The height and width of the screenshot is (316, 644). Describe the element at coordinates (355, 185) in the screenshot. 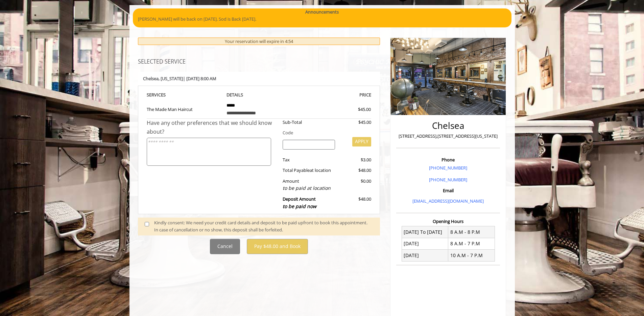

I see `div: $0.00` at that location.